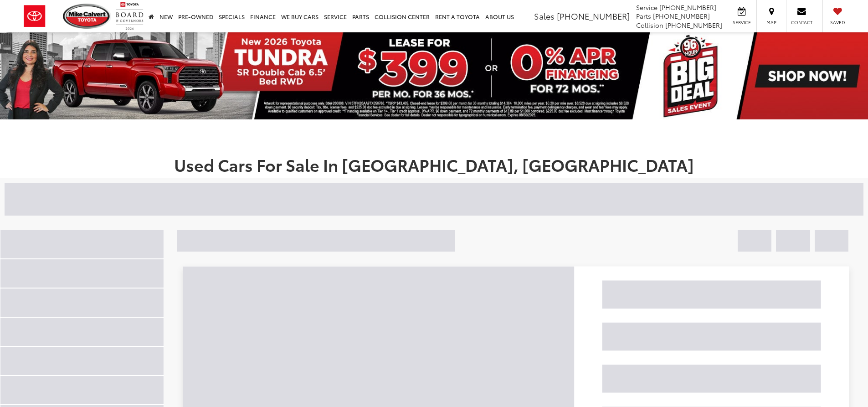 This screenshot has width=868, height=407. I want to click on span: Map, so click(771, 22).